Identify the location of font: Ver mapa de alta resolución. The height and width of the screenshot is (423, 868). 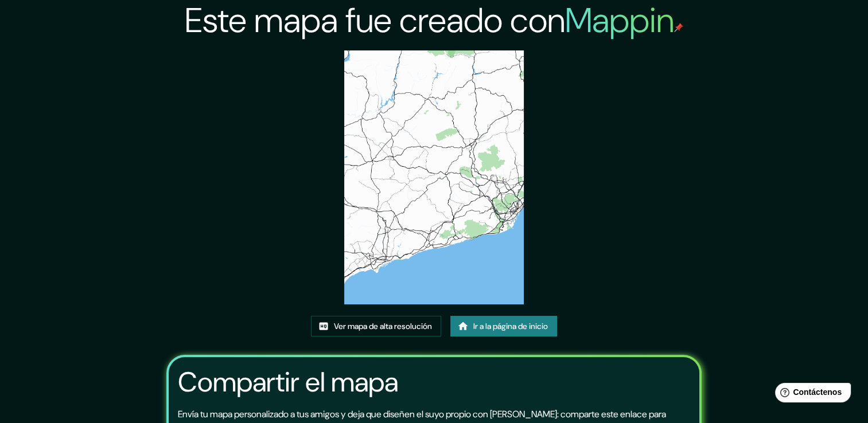
(382, 326).